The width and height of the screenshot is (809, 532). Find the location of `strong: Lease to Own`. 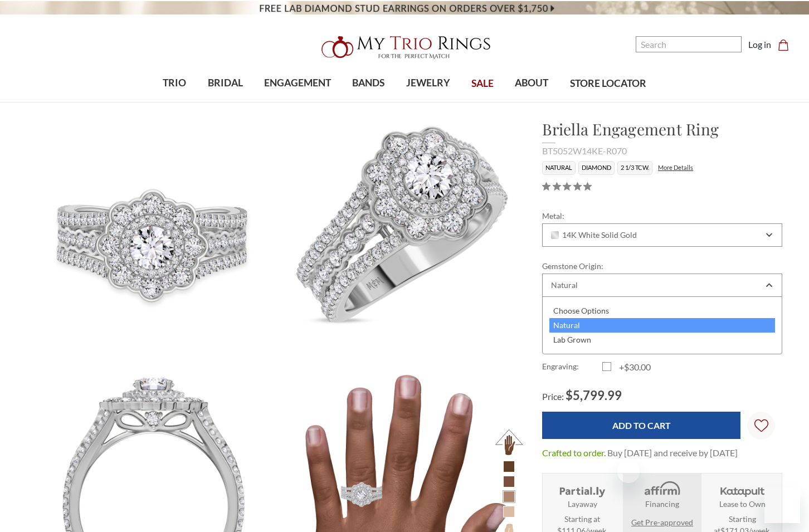

strong: Lease to Own is located at coordinates (742, 503).